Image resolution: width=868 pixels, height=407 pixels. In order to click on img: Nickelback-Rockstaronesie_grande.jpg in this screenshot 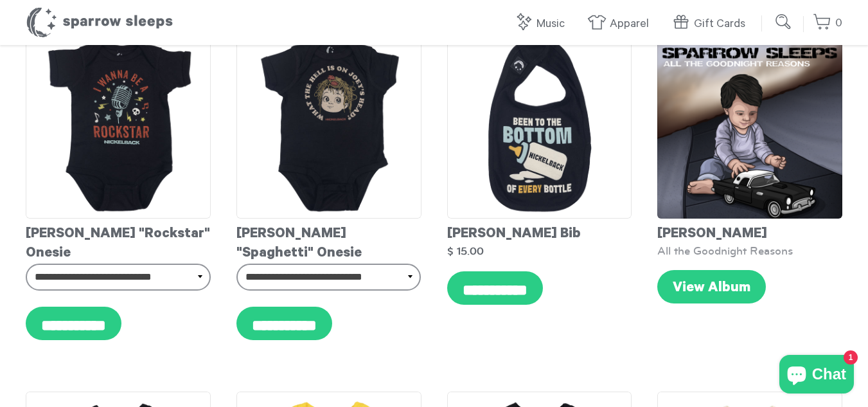, I will do `click(118, 126)`.